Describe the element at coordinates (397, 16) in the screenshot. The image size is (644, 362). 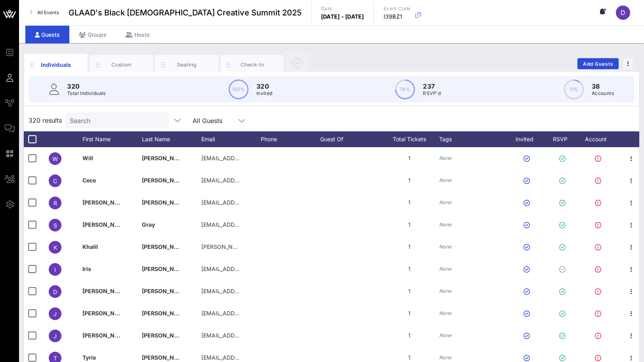
I see `p: I39BZ1` at that location.